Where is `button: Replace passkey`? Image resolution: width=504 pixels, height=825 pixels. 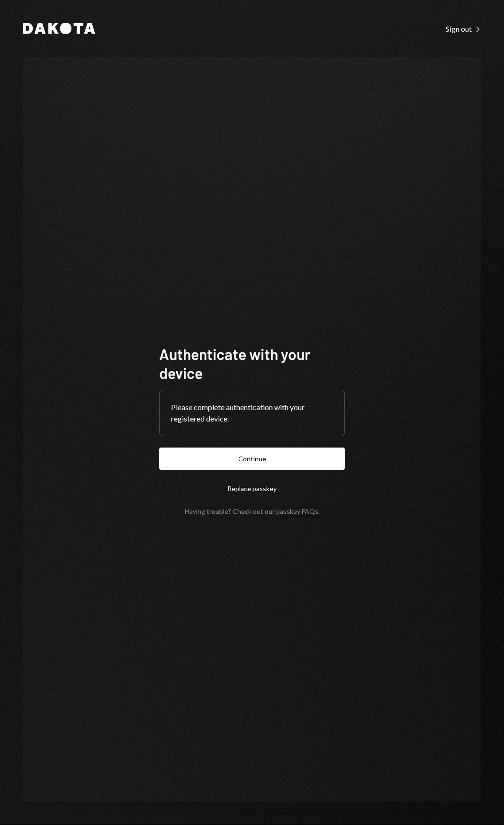
button: Replace passkey is located at coordinates (252, 488).